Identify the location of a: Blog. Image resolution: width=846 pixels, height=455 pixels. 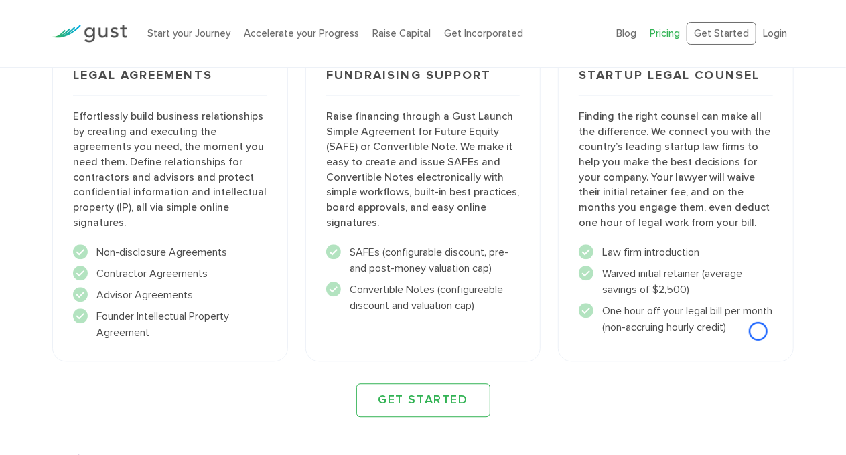
(626, 33).